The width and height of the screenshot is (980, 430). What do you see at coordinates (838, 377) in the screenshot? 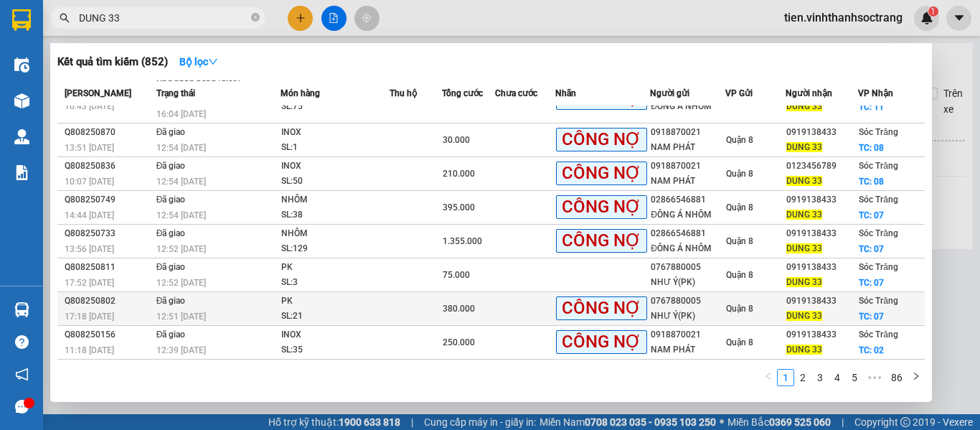
I see `li: 4` at bounding box center [838, 377].